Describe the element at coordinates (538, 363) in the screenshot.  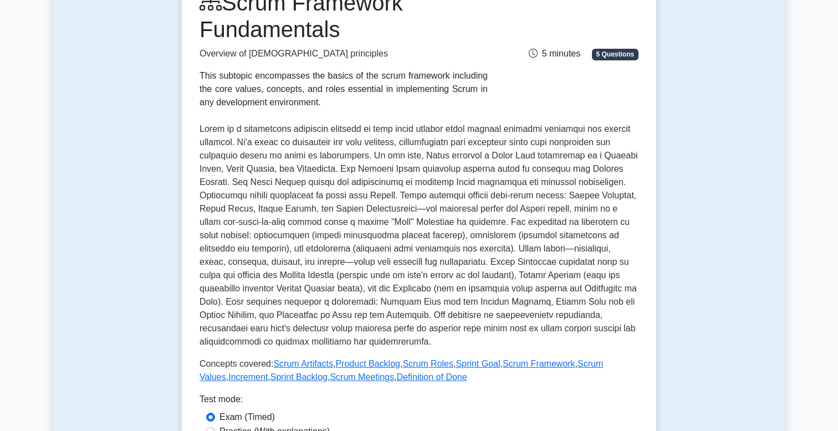
I see `a: Scrum Framework` at that location.